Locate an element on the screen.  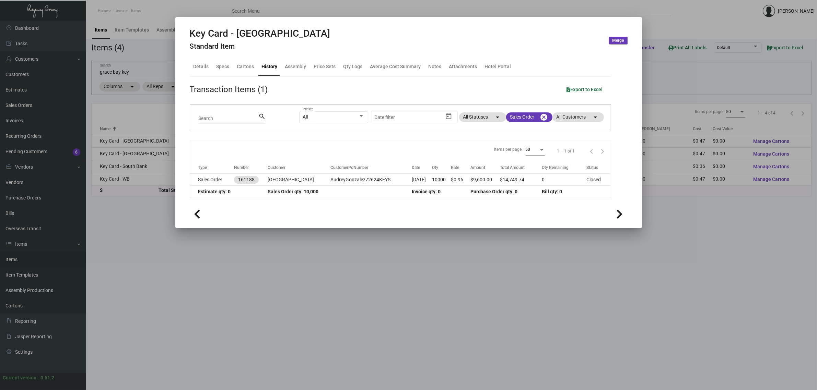
mat-chip: Sales Order is located at coordinates (529, 117).